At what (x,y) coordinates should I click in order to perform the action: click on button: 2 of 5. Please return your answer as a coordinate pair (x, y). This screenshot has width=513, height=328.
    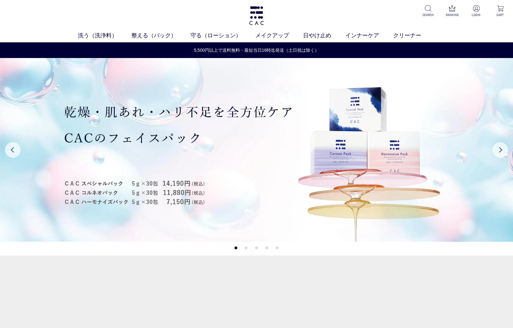
    Looking at the image, I should click on (246, 247).